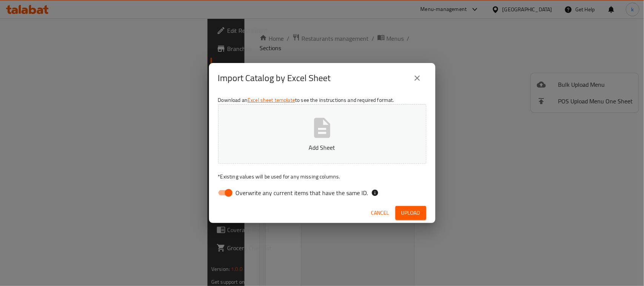  I want to click on span: Upload, so click(411, 213).